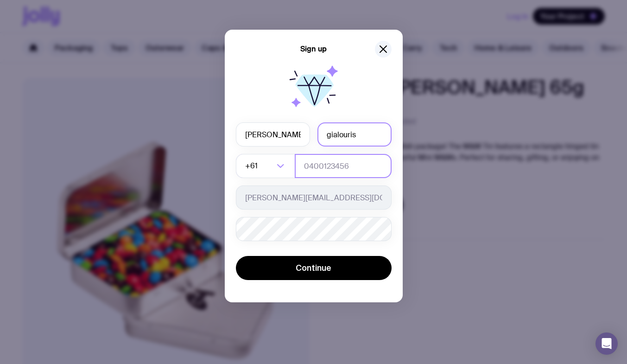 The image size is (627, 364). Describe the element at coordinates (313, 268) in the screenshot. I see `span: Continue` at that location.